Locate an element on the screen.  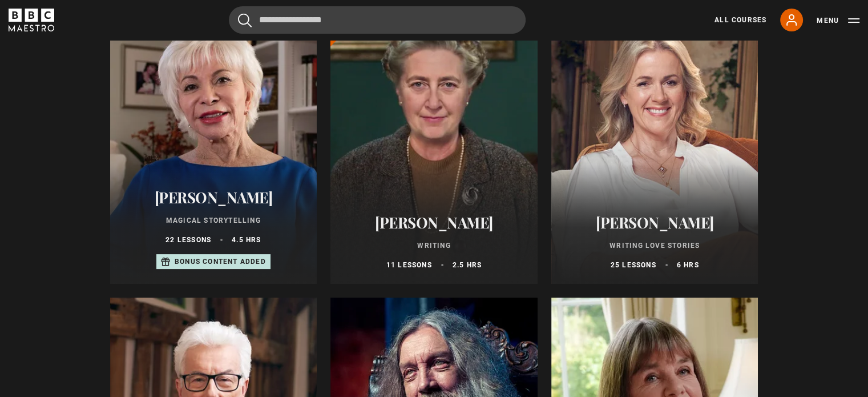
p: 6 hrs is located at coordinates (688, 265).